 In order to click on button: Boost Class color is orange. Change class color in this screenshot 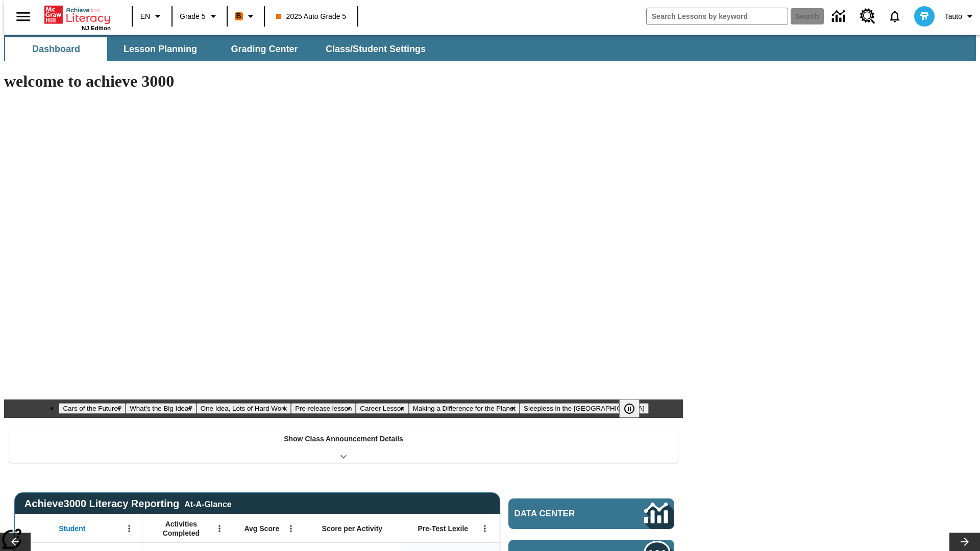, I will do `click(245, 16)`.